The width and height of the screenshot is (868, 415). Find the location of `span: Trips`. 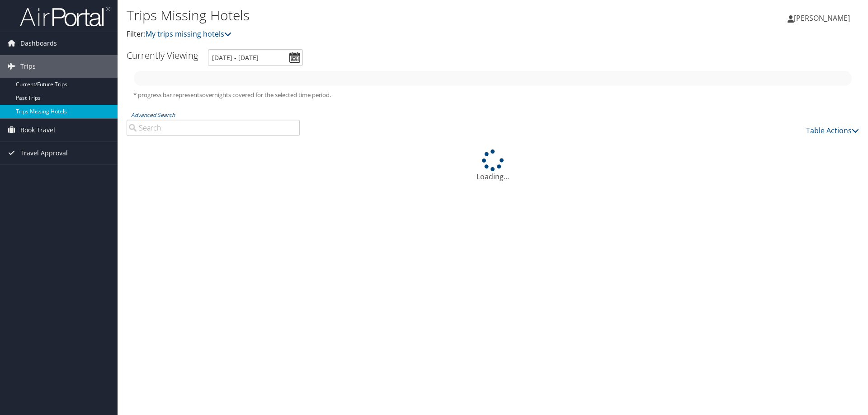

span: Trips is located at coordinates (28, 66).